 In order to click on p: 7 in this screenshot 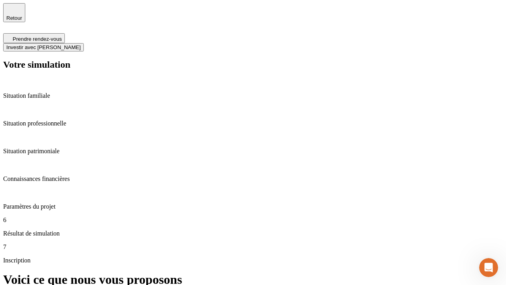, I will do `click(253, 247)`.